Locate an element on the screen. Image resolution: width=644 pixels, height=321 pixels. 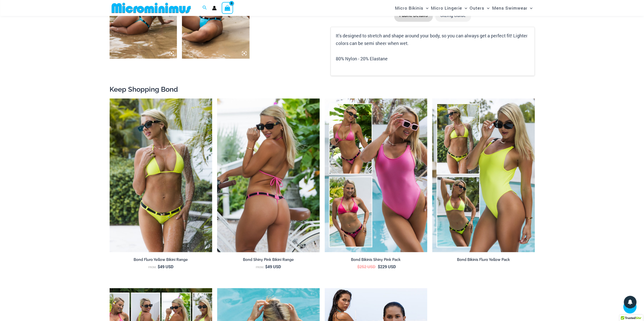
img: Bond Shiny Pink 312 Top 492 Thong 03 is located at coordinates (268, 175).